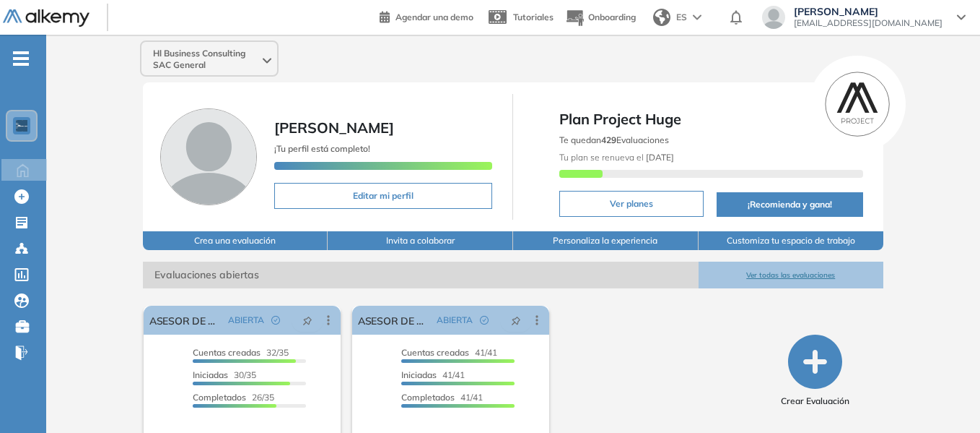 Image resolution: width=980 pixels, height=433 pixels. I want to click on button: Customiza tu espacio de trabajo, so click(791, 240).